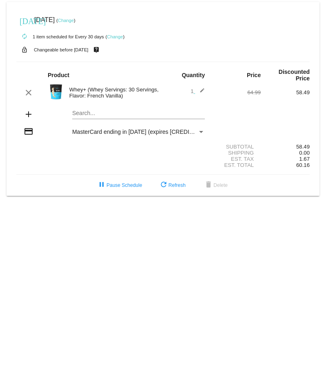 This screenshot has width=326, height=375. Describe the element at coordinates (303, 165) in the screenshot. I see `span: 60.16` at that location.